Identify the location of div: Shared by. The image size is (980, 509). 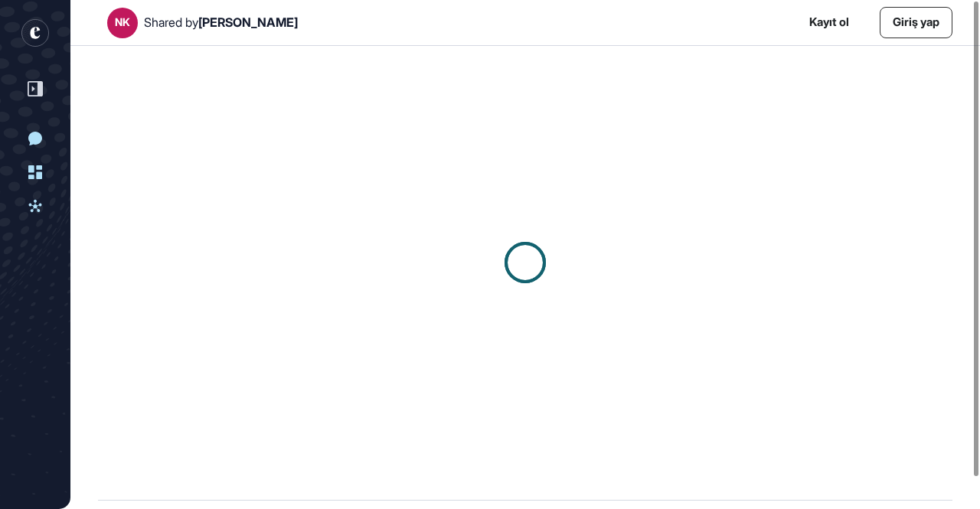
(221, 22).